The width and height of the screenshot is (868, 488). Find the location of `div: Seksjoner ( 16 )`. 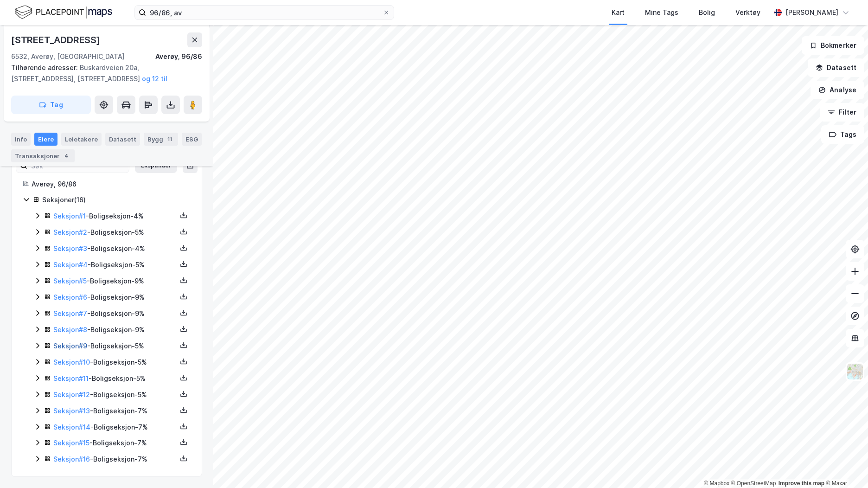

div: Seksjoner ( 16 ) is located at coordinates (117, 200).